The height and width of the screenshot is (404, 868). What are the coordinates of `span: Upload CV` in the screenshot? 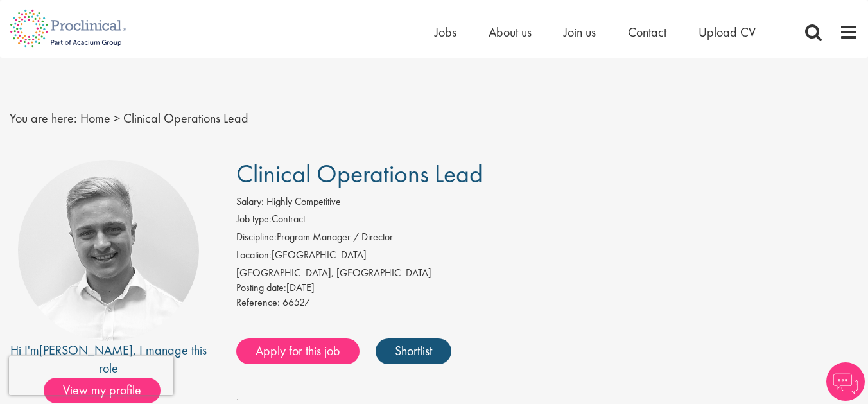 It's located at (727, 32).